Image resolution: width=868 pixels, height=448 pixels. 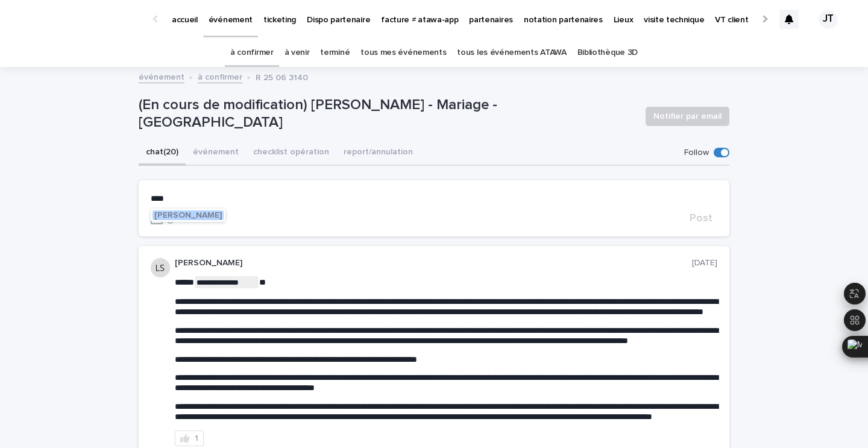 What do you see at coordinates (334, 53) in the screenshot?
I see `a: terminé` at bounding box center [334, 53].